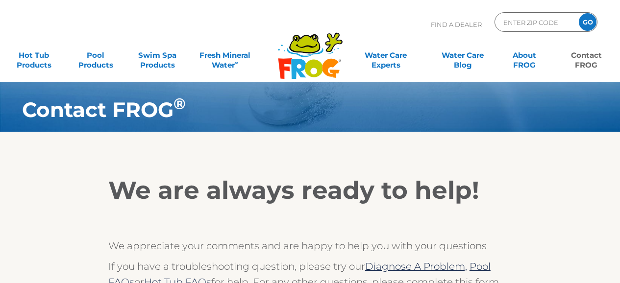 The width and height of the screenshot is (620, 283). What do you see at coordinates (34, 55) in the screenshot?
I see `a: Hot TubProducts` at bounding box center [34, 55].